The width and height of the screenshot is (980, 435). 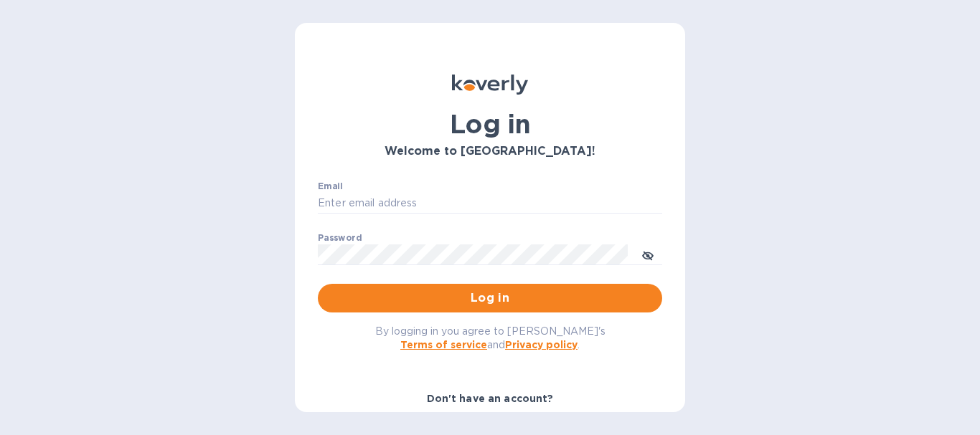 I want to click on a: Terms of service, so click(x=443, y=345).